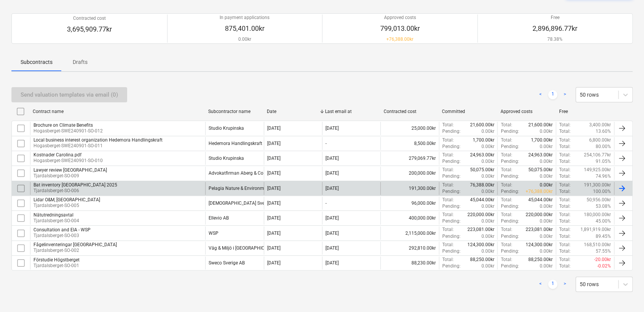 The height and width of the screenshot is (312, 644). Describe the element at coordinates (400, 28) in the screenshot. I see `p: 799,013.00kr` at that location.